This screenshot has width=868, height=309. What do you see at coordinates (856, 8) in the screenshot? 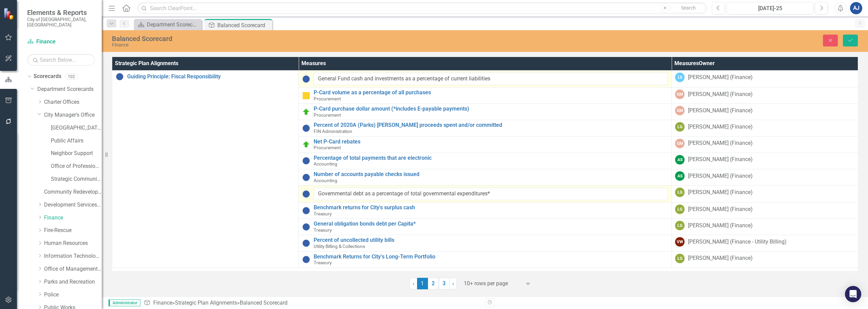
I see `button: AJ` at bounding box center [856, 8].